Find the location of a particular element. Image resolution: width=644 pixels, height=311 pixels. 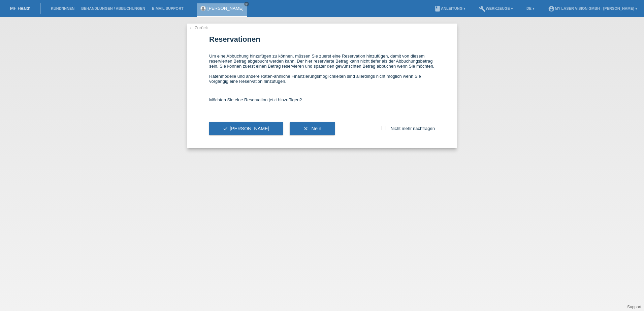

div: Um eine Abbuchung hinzufügen zu können, müssen Sie zuerst eine Reservation hinzufügen, damit von ... is located at coordinates (322, 69).